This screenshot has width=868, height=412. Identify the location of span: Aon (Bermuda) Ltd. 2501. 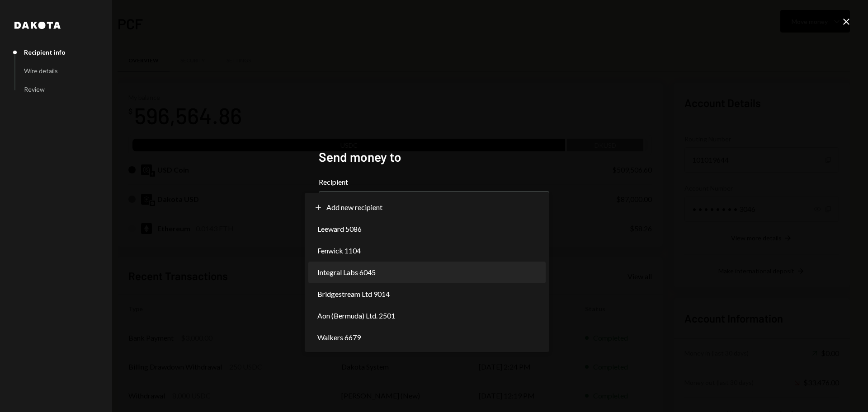
(357, 316).